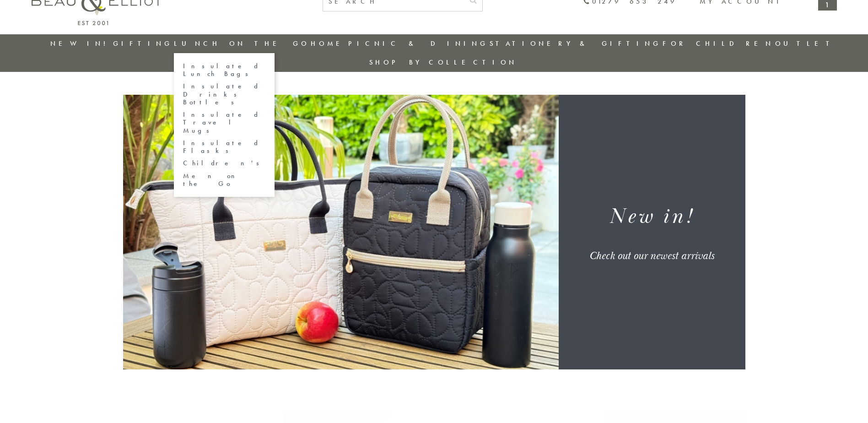 The width and height of the screenshot is (868, 423). I want to click on a: Outlet, so click(806, 43).